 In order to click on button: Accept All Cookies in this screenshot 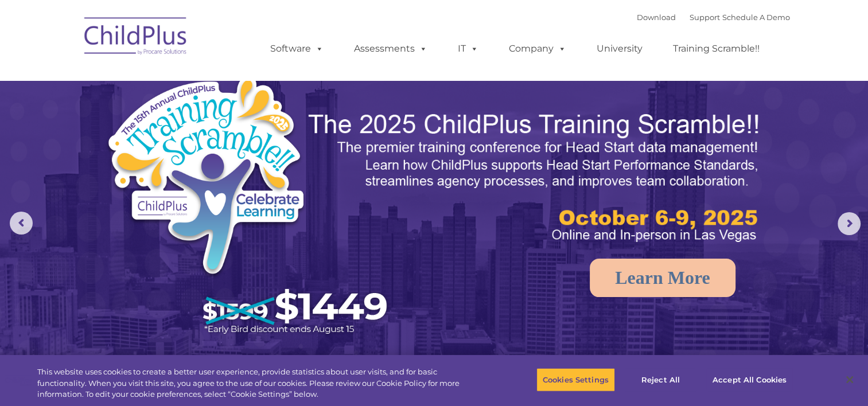, I will do `click(750, 379)`.